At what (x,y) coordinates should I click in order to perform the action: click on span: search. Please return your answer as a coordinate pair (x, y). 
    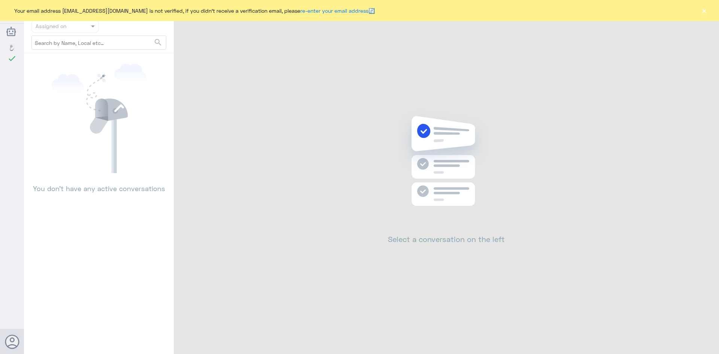
    Looking at the image, I should click on (158, 42).